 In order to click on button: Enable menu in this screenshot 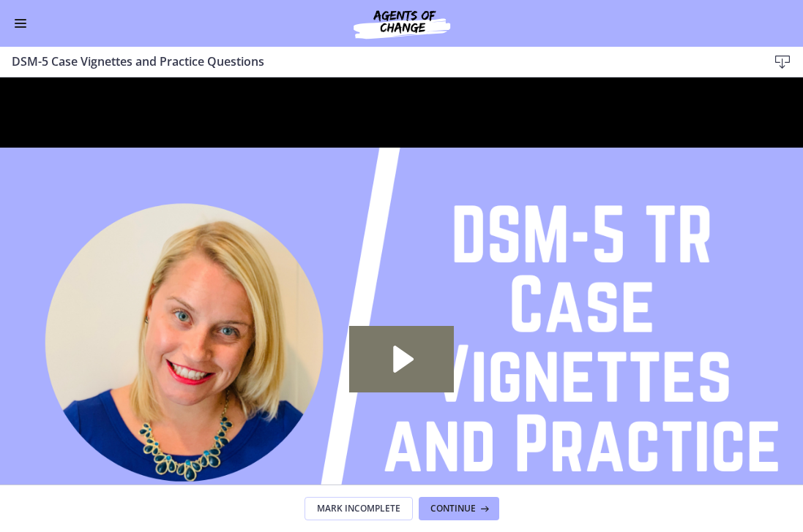, I will do `click(21, 24)`.